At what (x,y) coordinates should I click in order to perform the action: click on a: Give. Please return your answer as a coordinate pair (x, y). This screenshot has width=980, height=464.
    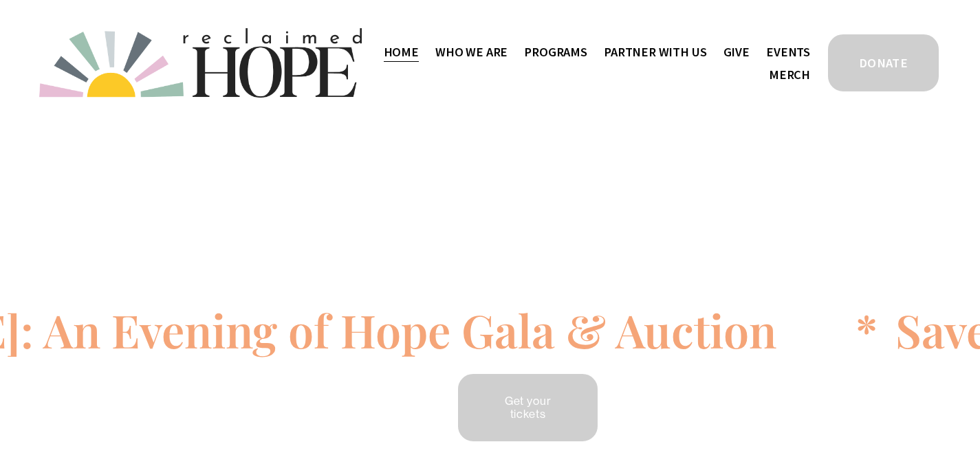
    Looking at the image, I should click on (737, 51).